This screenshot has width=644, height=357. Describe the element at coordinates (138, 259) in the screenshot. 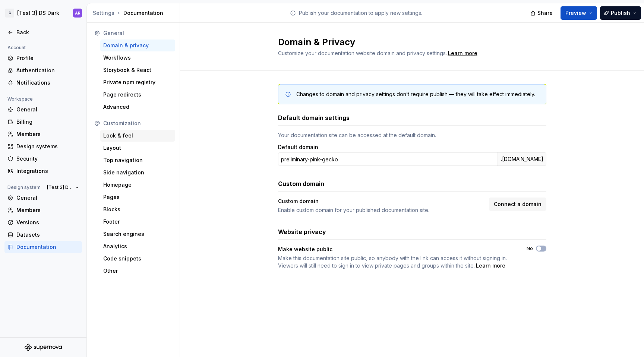

I see `div: Code snippets` at that location.